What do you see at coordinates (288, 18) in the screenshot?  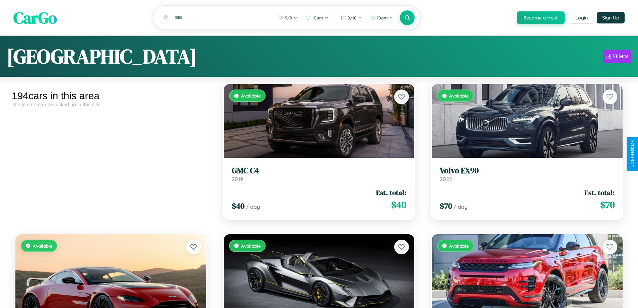 I see `button: 9/9` at bounding box center [288, 18].